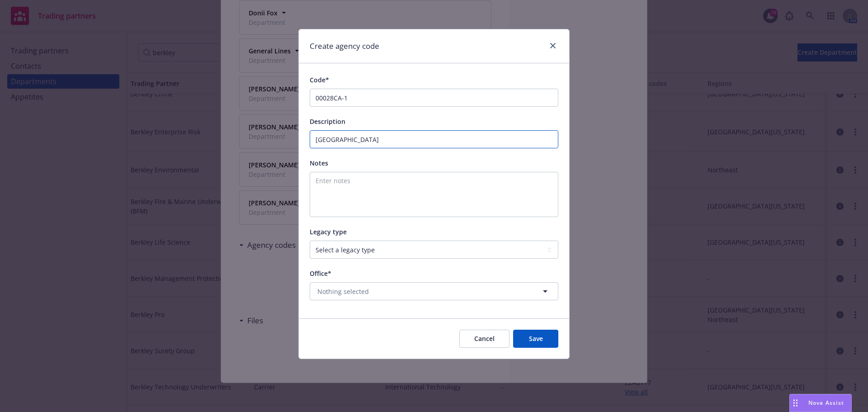 This screenshot has height=412, width=868. What do you see at coordinates (344, 46) in the screenshot?
I see `h1: Create agency code` at bounding box center [344, 46].